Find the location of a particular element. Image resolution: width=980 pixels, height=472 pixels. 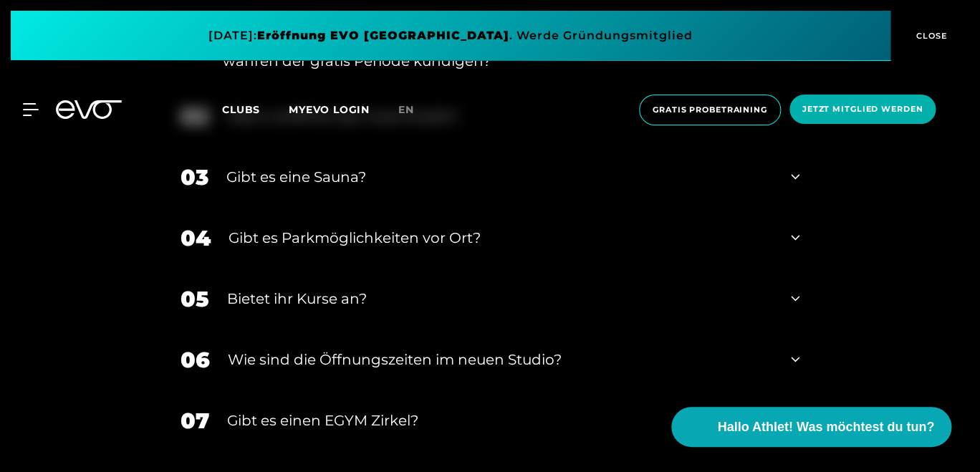

span: Clubs is located at coordinates (240, 110).